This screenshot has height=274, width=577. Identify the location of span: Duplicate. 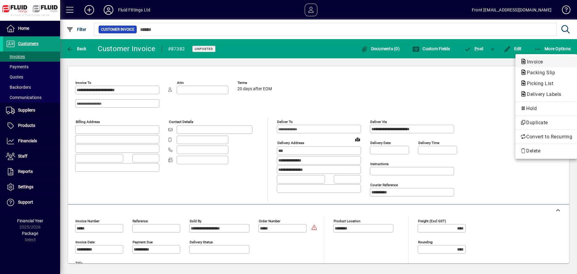
(546, 123).